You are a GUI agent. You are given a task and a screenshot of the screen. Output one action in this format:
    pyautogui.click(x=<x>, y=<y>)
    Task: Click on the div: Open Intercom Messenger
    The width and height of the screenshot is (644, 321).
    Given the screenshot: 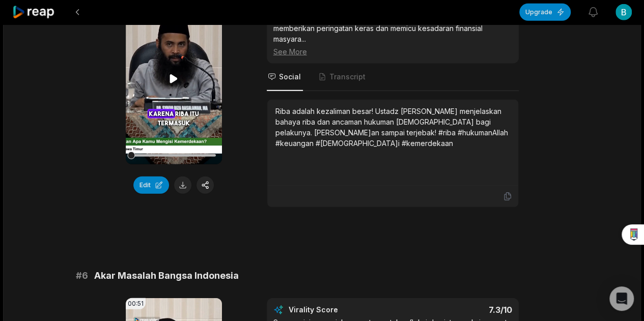 What is the action you would take?
    pyautogui.click(x=621, y=299)
    